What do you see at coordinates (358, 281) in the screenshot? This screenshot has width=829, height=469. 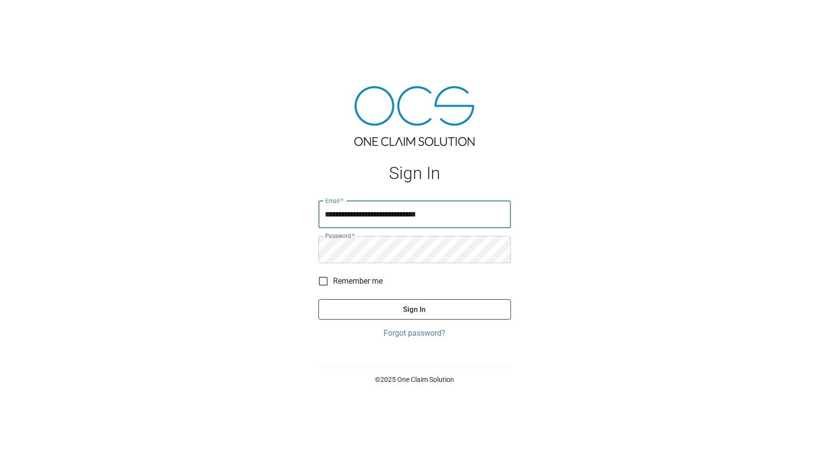 I see `span: Remember me` at bounding box center [358, 281].